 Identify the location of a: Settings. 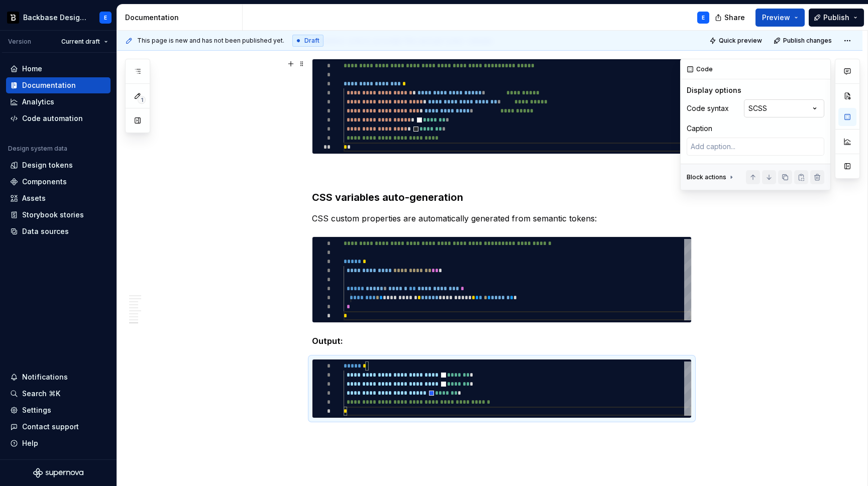
(58, 410).